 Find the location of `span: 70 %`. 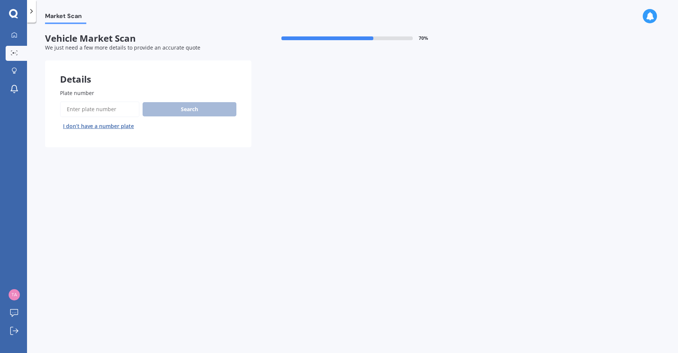

span: 70 % is located at coordinates (423, 38).